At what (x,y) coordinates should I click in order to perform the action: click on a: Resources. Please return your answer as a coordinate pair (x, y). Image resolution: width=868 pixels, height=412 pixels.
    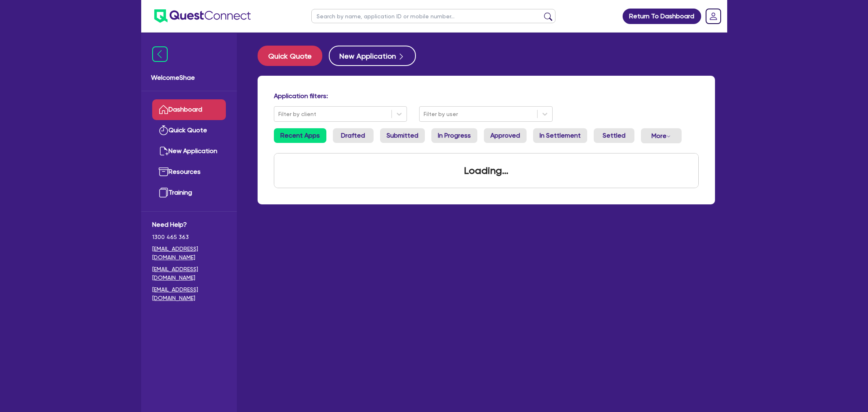
    Looking at the image, I should click on (189, 172).